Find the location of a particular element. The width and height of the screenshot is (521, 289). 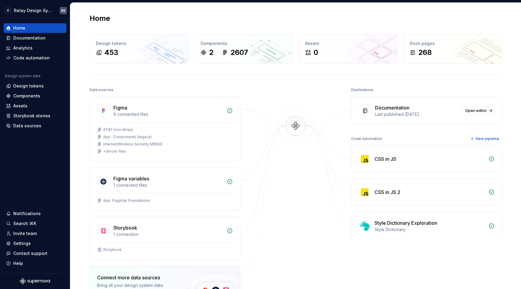

div: 2 is located at coordinates (211, 52).